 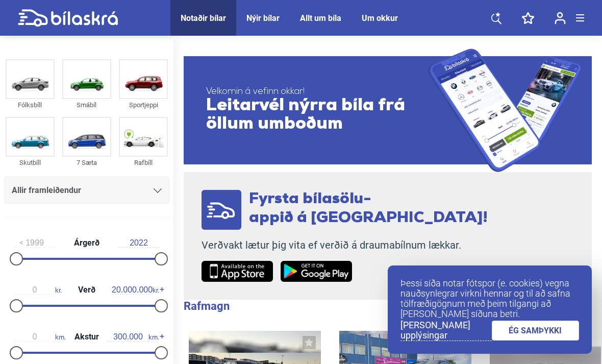 What do you see at coordinates (203, 18) in the screenshot?
I see `div: Notaðir bílar` at bounding box center [203, 18].